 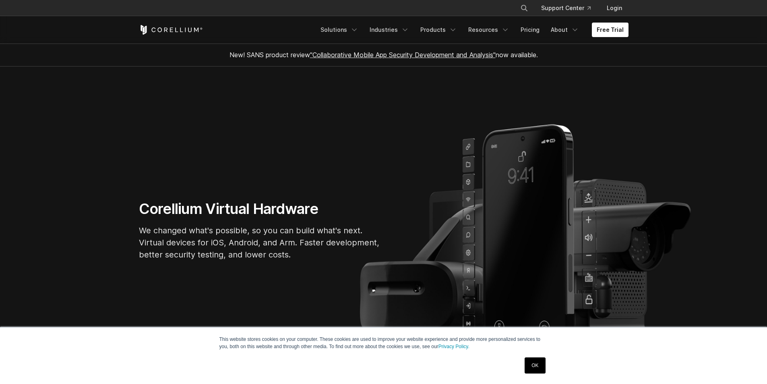 I want to click on button: Search, so click(x=524, y=8).